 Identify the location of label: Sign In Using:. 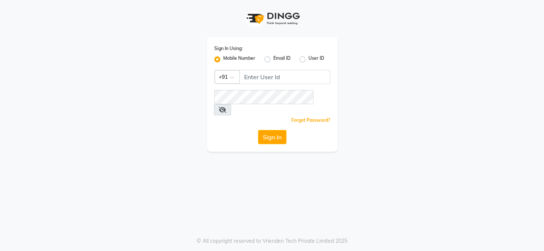
(229, 49).